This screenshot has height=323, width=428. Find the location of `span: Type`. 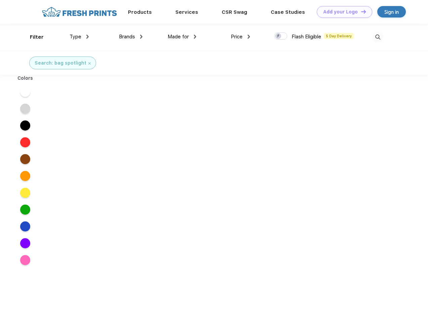

span: Type is located at coordinates (75, 37).